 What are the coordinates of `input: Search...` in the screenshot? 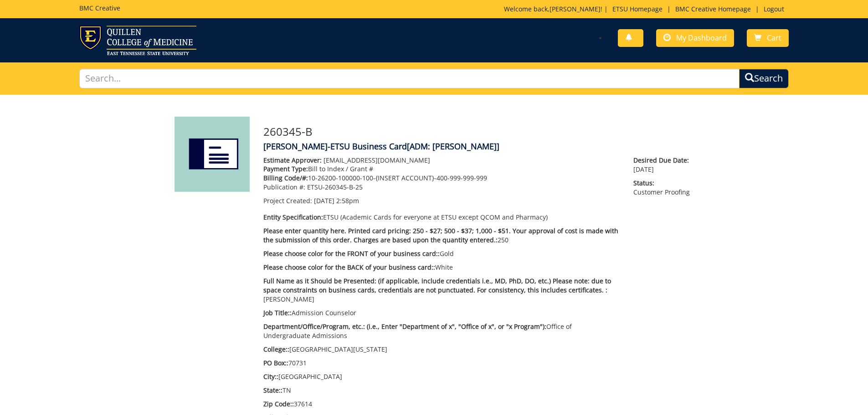 It's located at (409, 78).